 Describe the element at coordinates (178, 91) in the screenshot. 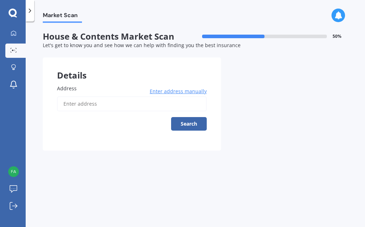

I see `span: Enter address manually` at that location.